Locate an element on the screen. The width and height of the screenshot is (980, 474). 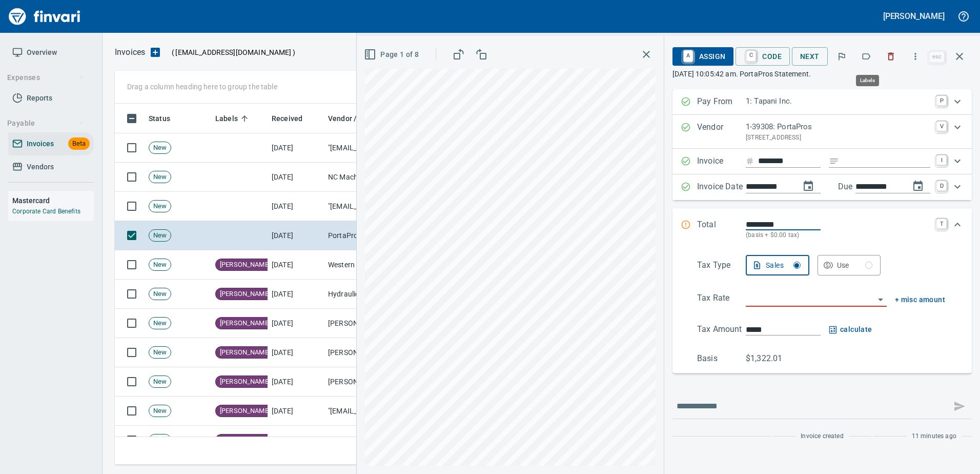
p: Invoice is located at coordinates (721, 162).